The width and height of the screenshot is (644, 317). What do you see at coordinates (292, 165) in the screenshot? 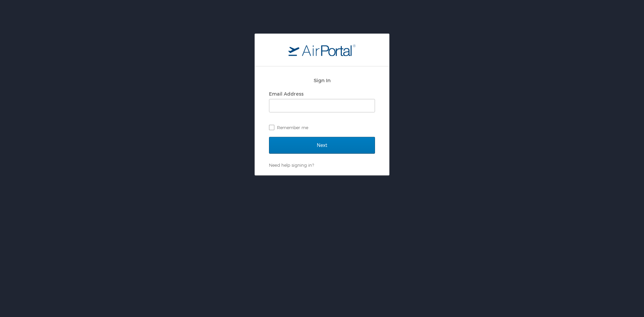
I see `a: Need help signing in?` at bounding box center [292, 165].